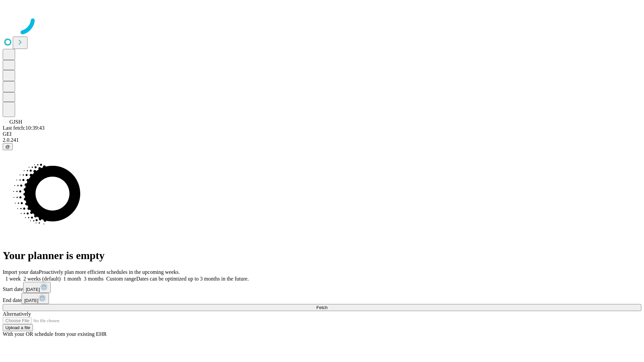  What do you see at coordinates (109, 272) in the screenshot?
I see `span: Proactively plan more efficient schedules in the upcoming weeks.` at bounding box center [109, 272].